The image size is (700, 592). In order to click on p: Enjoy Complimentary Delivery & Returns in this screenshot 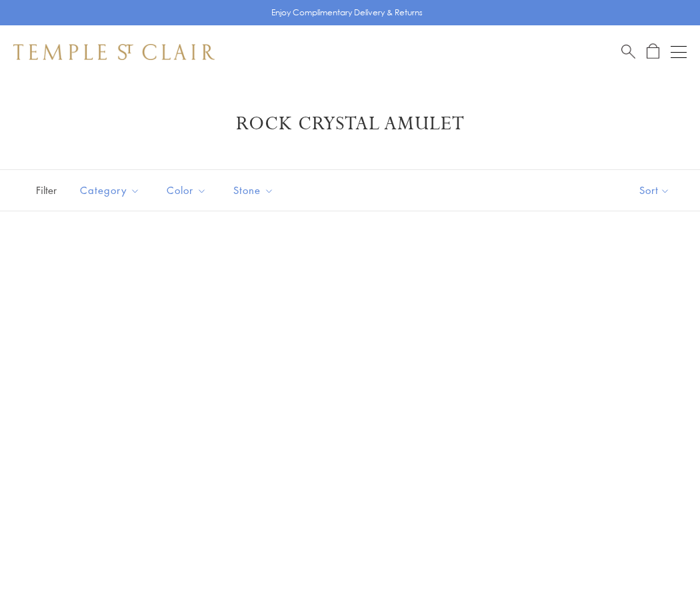, I will do `click(347, 13)`.